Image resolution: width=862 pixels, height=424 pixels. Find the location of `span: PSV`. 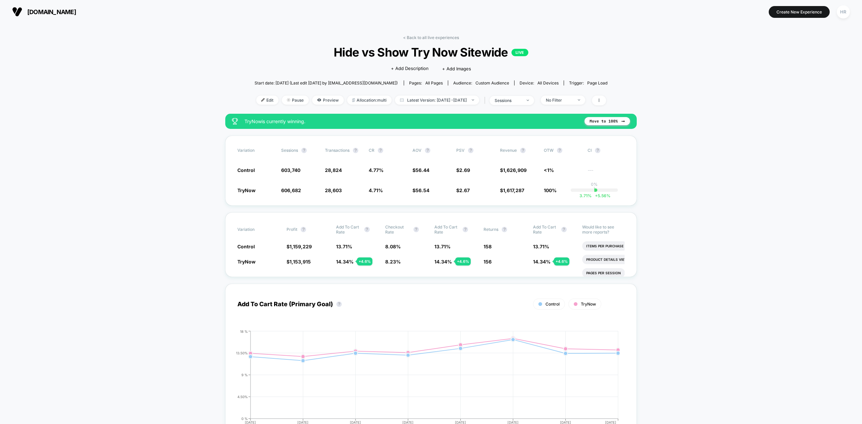

span: PSV is located at coordinates (460, 150).